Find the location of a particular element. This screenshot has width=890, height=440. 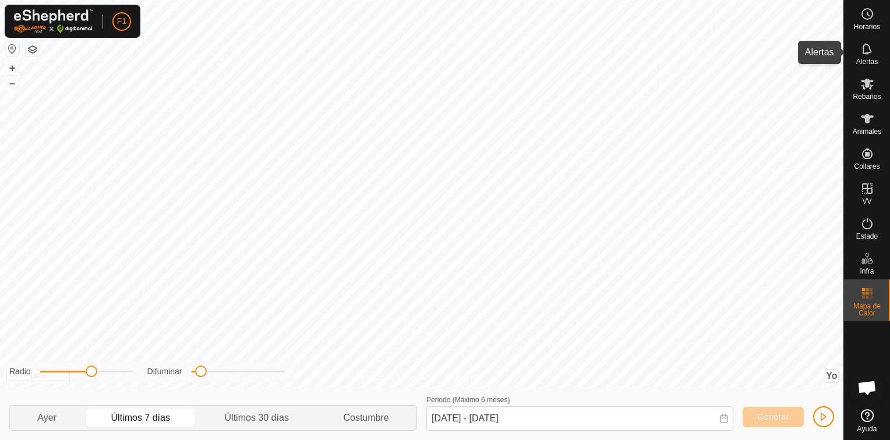

a: Contáctenos is located at coordinates (462, 378).